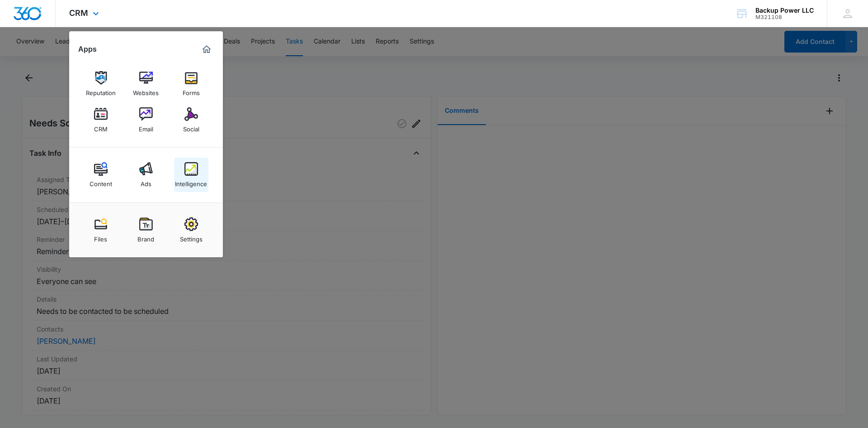 This screenshot has width=868, height=428. I want to click on a: Files, so click(100, 230).